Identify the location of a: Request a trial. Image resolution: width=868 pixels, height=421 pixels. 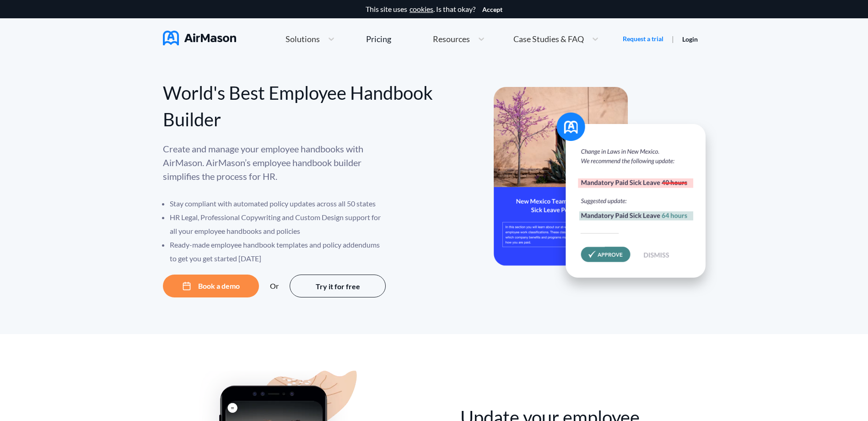
(642, 39).